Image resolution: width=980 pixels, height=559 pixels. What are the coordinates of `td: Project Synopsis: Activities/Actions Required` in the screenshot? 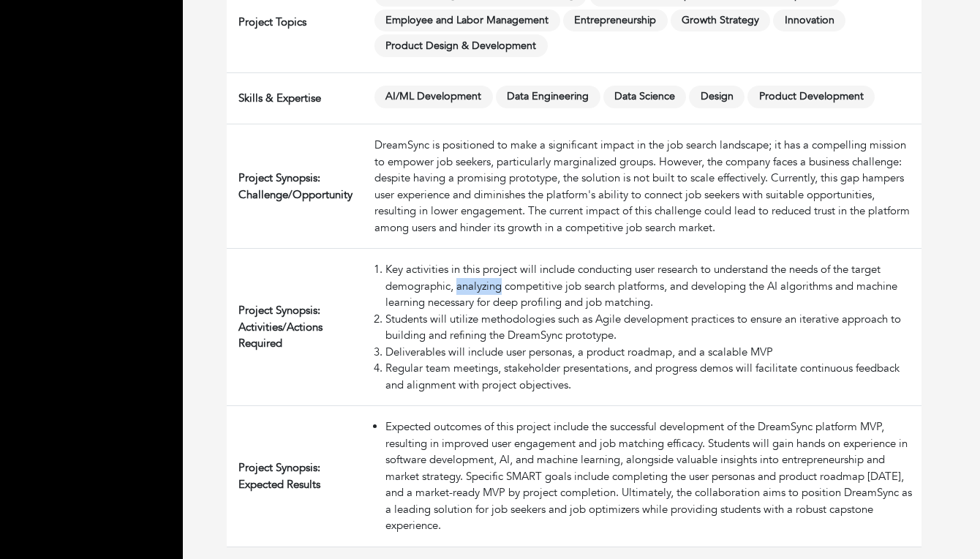 It's located at (298, 327).